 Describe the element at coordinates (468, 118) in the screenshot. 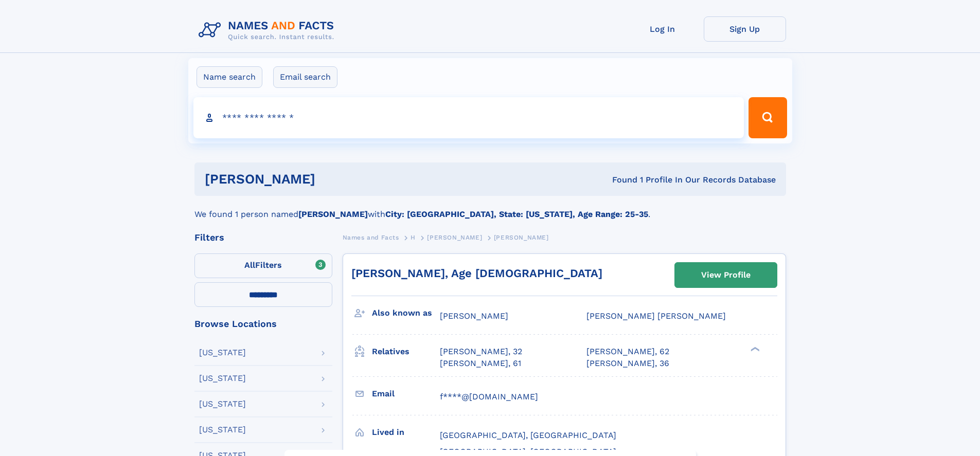

I see `input: search input` at that location.